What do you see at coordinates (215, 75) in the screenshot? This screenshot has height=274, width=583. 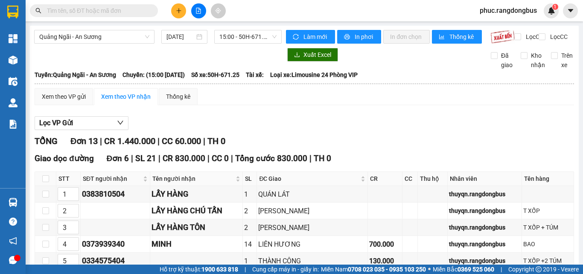 I see `span: Số xe: 50H-671.25` at bounding box center [215, 75].